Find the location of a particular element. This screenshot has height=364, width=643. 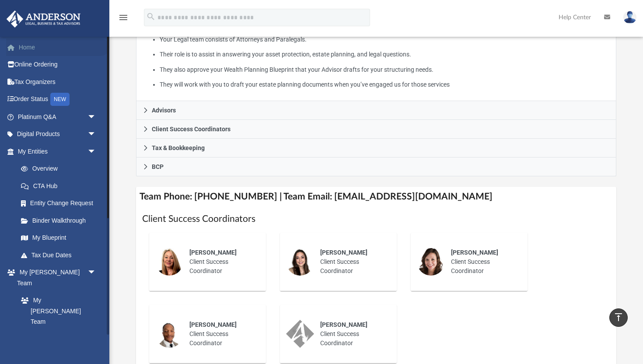

img: User Pic is located at coordinates (630, 17).